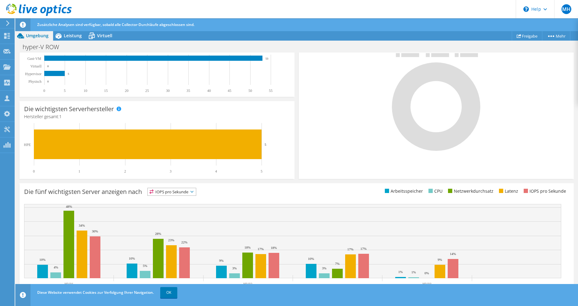 The height and width of the screenshot is (306, 578). I want to click on text: 20, so click(127, 91).